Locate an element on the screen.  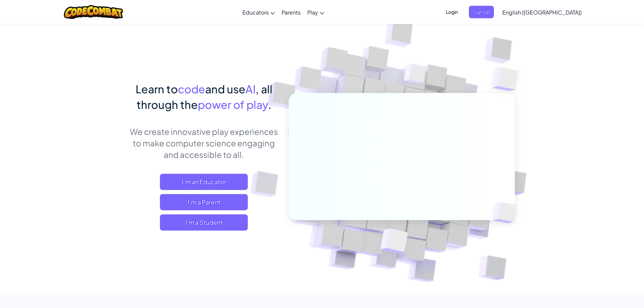
span: power of play is located at coordinates (233, 105).